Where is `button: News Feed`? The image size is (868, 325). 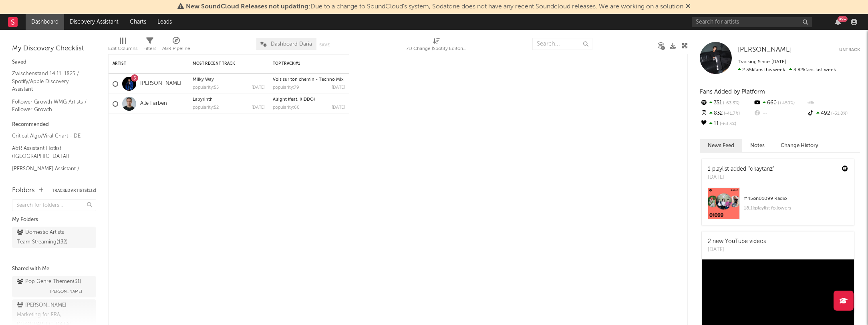 button: News Feed is located at coordinates (721, 145).